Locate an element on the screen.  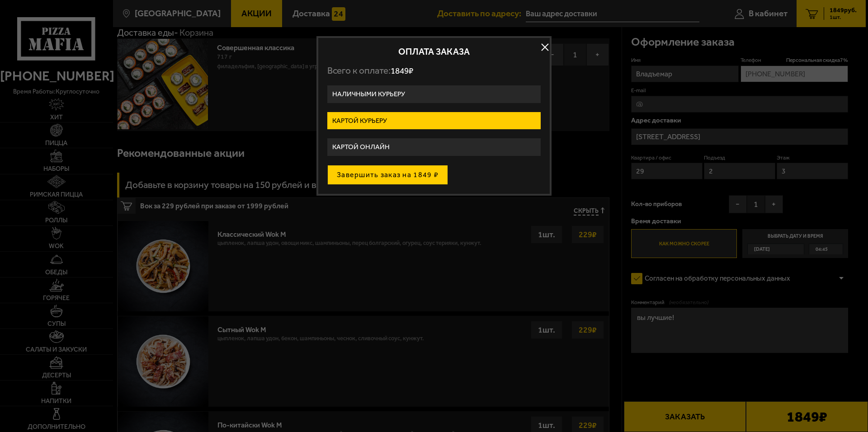
label: Наличными курьеру is located at coordinates (434, 94).